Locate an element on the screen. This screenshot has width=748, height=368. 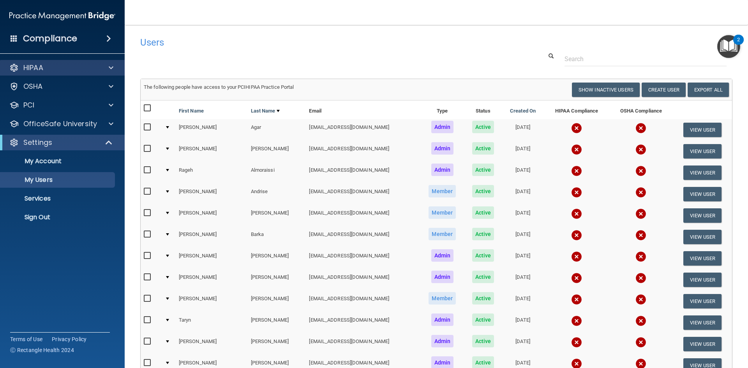
p: OfficeSafe University is located at coordinates (60, 124).